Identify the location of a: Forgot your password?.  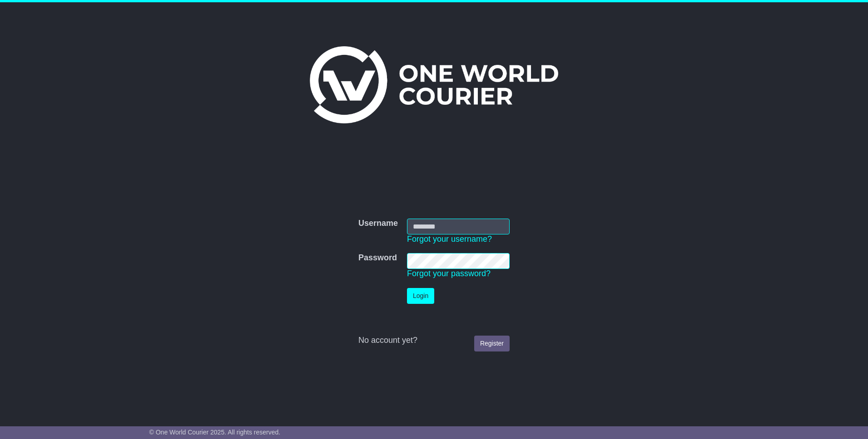
(448, 273).